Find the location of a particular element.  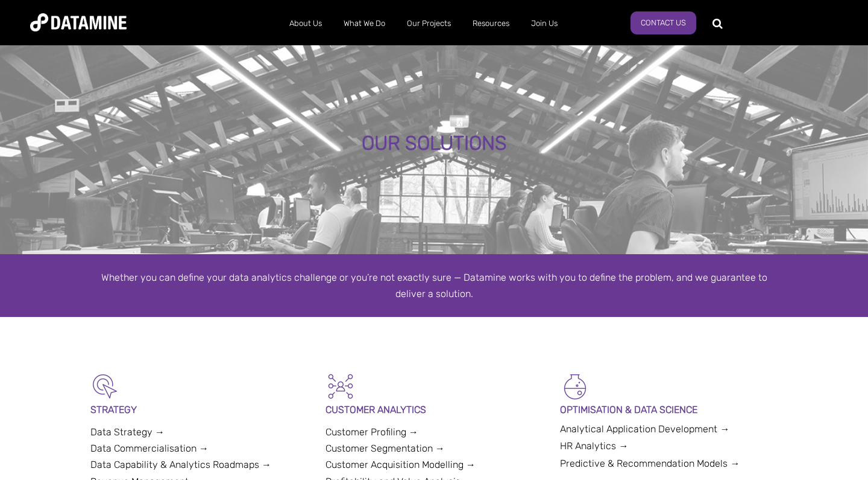

p: STRATEGY is located at coordinates (199, 409).